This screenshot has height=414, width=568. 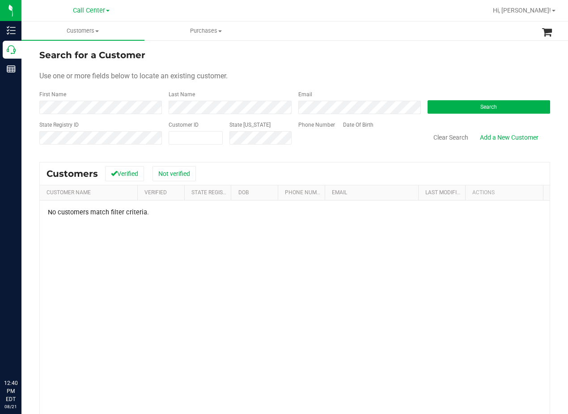 What do you see at coordinates (83, 31) in the screenshot?
I see `a: Customers` at bounding box center [83, 31].